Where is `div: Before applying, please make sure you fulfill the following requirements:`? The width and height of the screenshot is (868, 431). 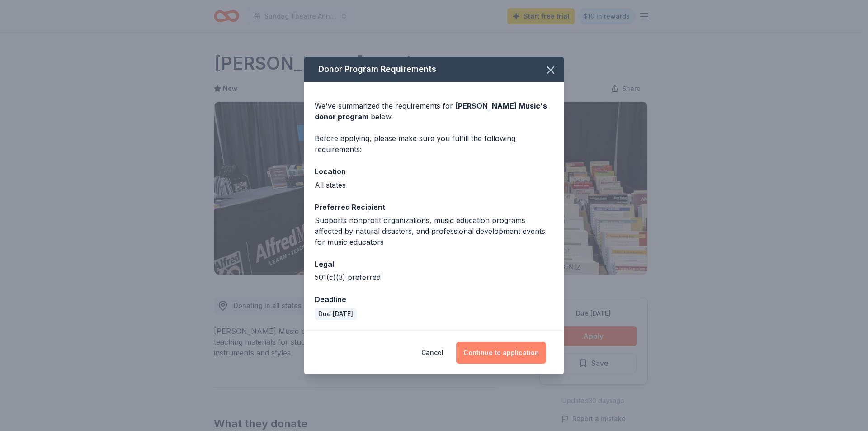
div: Before applying, please make sure you fulfill the following requirements: is located at coordinates (434, 144).